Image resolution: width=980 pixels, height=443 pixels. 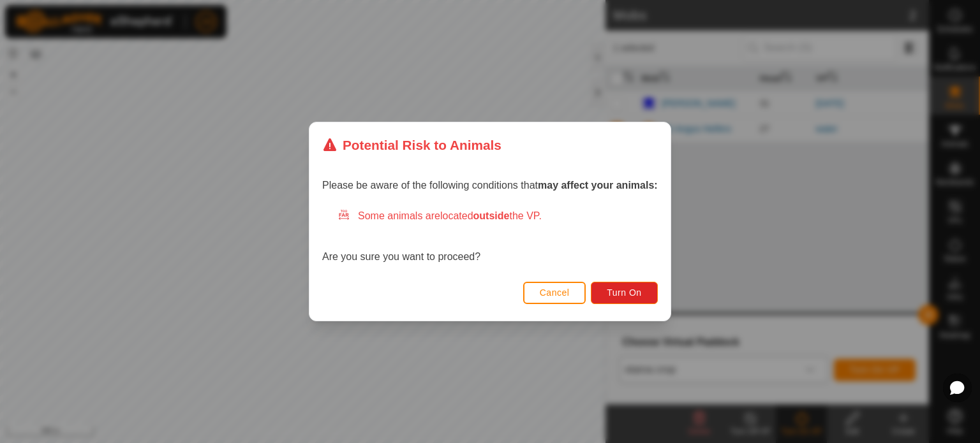 What do you see at coordinates (490, 185) in the screenshot?
I see `span: Please be aware of the following conditions that` at bounding box center [490, 185].